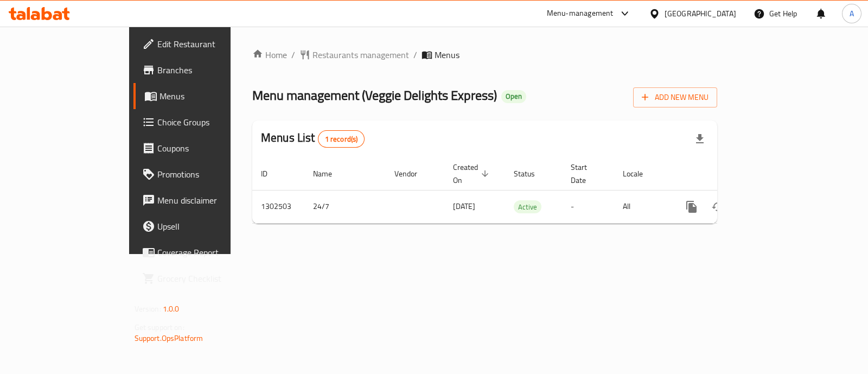 Image resolution: width=868 pixels, height=374 pixels. Describe the element at coordinates (171, 309) in the screenshot. I see `span: 1.0.0` at that location.